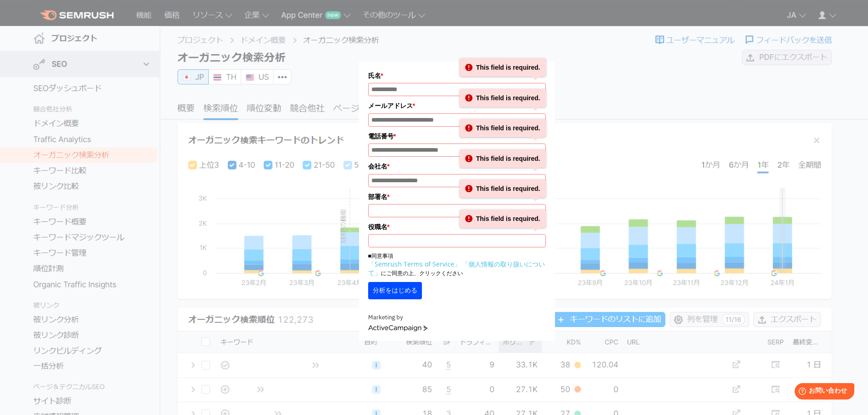 This screenshot has width=868, height=415. I want to click on p: ■同意事項 にご同意の上、クリックください, so click(457, 264).